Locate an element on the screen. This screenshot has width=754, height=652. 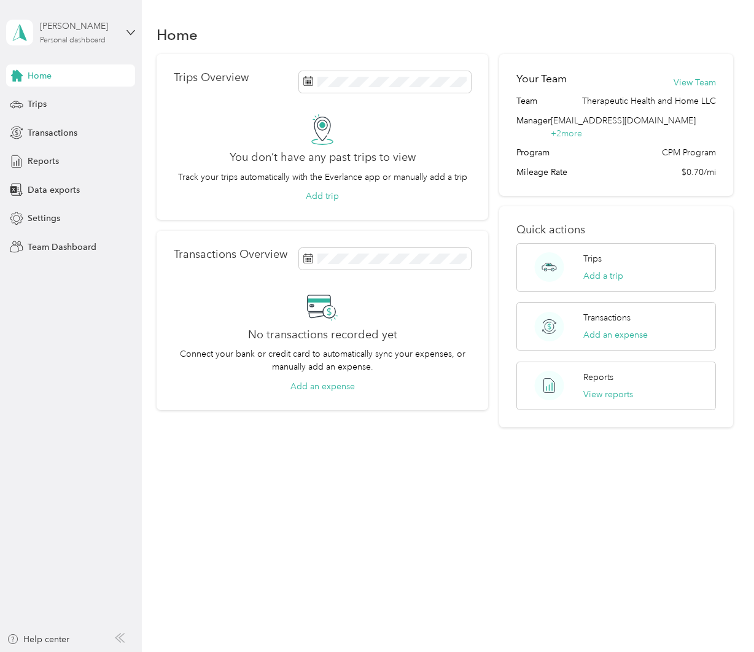
h1: Home is located at coordinates (177, 34).